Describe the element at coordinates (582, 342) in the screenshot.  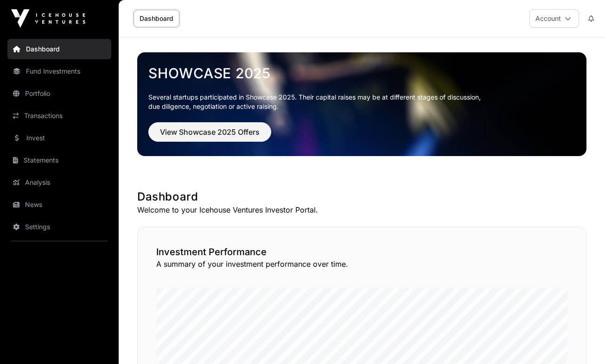
I see `div: Chat Widget` at that location.